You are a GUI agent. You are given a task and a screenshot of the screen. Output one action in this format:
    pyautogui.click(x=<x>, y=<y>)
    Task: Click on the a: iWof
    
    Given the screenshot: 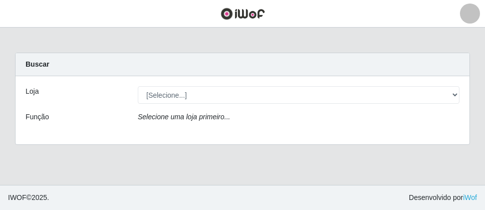 What is the action you would take?
    pyautogui.click(x=470, y=197)
    